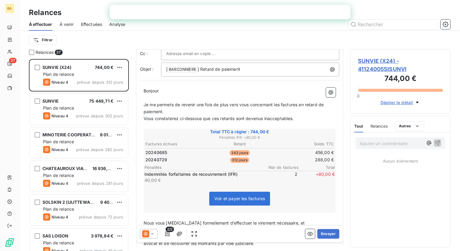 The height and width of the screenshot is (251, 460). Describe the element at coordinates (219, 118) in the screenshot. I see `span: Vous constaterez ci-dessous que ces retards sont devenus inacceptables.` at that location.